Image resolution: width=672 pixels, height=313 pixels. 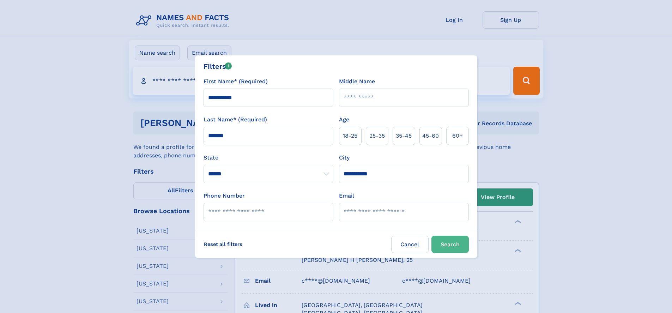 What do you see at coordinates (344, 120) in the screenshot?
I see `label: Age` at bounding box center [344, 120].